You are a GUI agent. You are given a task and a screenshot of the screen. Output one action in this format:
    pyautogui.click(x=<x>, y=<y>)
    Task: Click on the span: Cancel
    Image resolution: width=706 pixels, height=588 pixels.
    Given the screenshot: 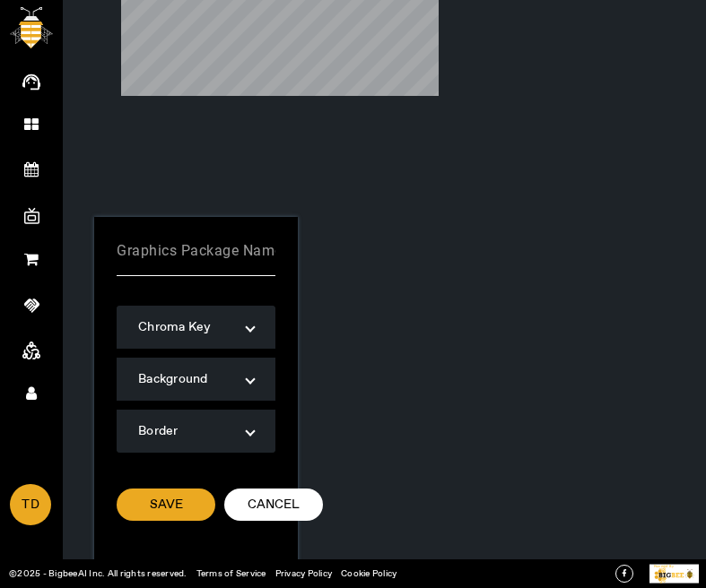 What is the action you would take?
    pyautogui.click(x=273, y=505)
    